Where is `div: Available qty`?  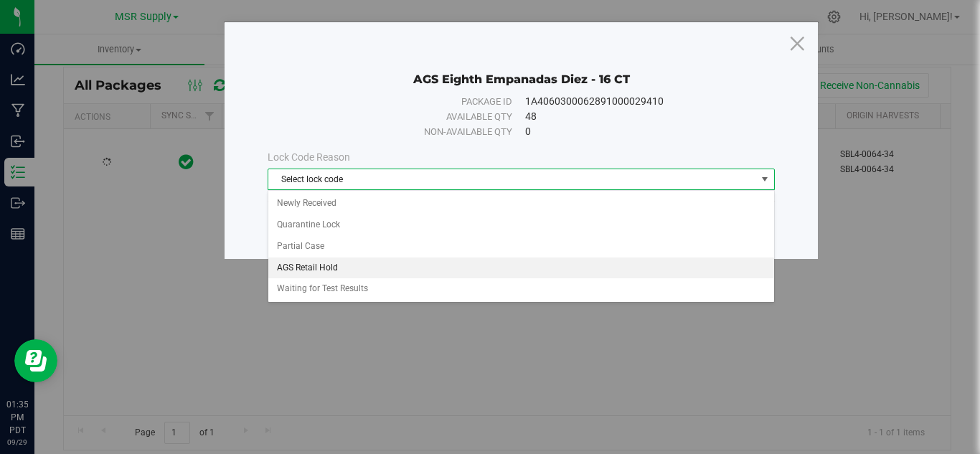
div: Available qty is located at coordinates (401, 117).